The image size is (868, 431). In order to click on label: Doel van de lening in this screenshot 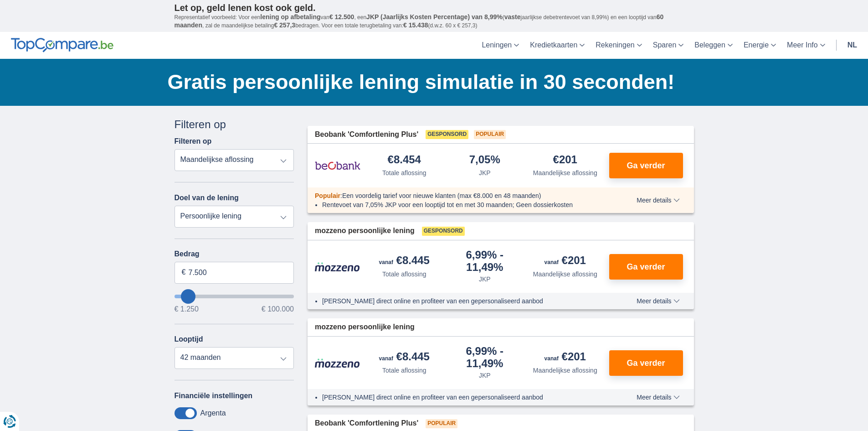, I will do `click(207, 198)`.